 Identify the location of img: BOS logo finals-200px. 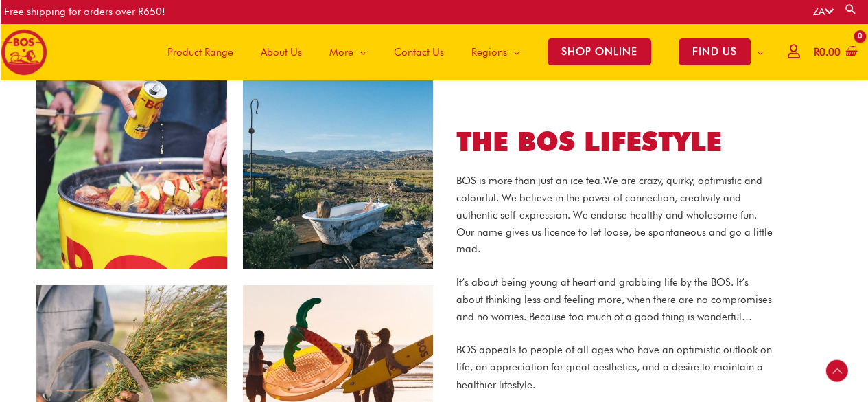
(24, 53).